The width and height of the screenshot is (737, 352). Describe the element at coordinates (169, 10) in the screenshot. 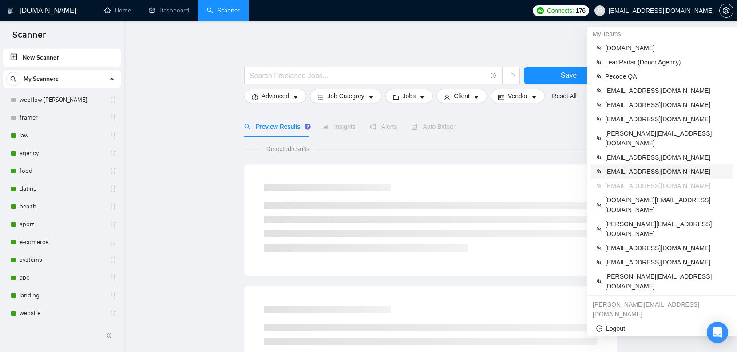

I see `a: dashboardDashboard` at that location.